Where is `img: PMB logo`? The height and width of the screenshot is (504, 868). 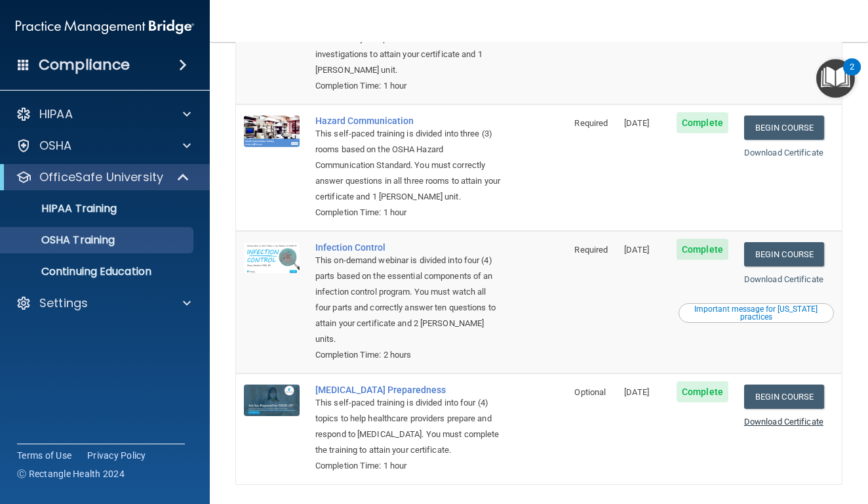
img: PMB logo is located at coordinates (105, 27).